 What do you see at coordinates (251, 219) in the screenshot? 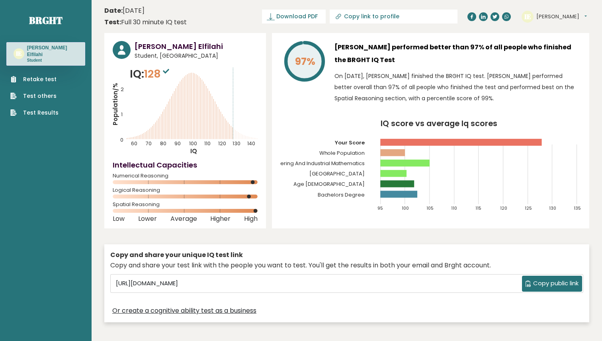
I see `span: High` at bounding box center [251, 219].